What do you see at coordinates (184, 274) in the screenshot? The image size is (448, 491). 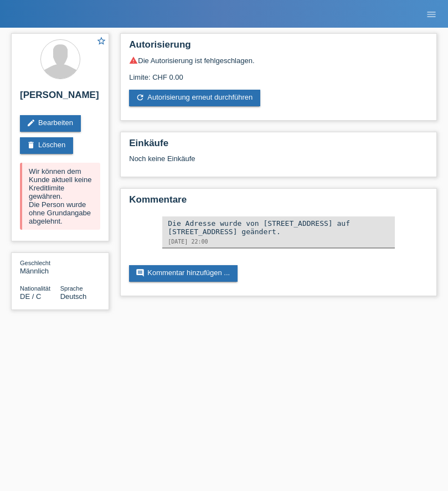 I see `a: commentKommentar hinzufügen ...` at bounding box center [184, 274].